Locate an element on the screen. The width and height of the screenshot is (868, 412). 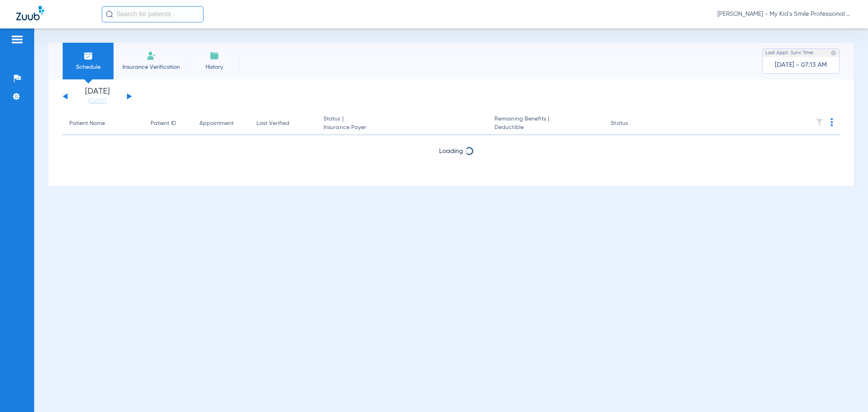
th: Status is located at coordinates (632, 124).